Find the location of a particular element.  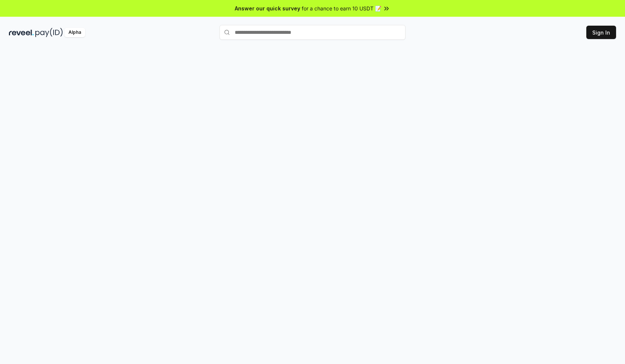

img: reveel_dark is located at coordinates (21, 32).